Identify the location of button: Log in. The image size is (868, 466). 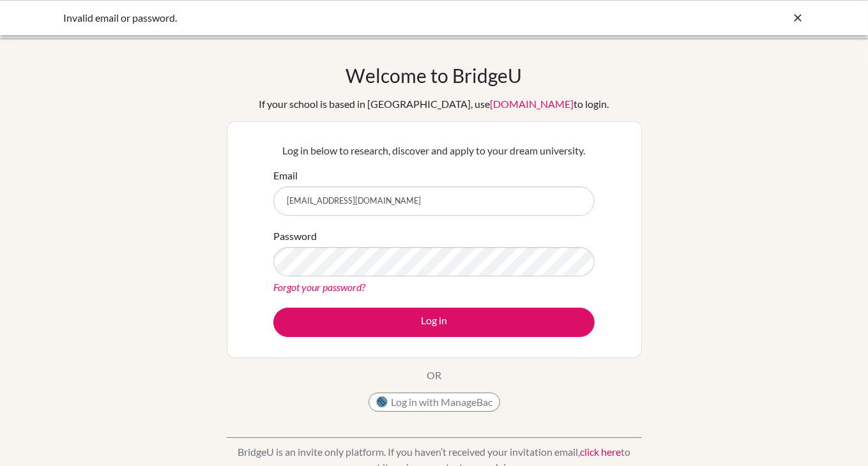
(434, 322).